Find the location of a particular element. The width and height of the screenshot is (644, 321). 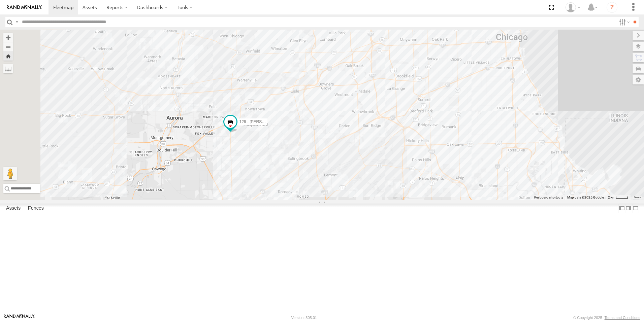

label: Dock Summary Table to the Left is located at coordinates (621, 208).